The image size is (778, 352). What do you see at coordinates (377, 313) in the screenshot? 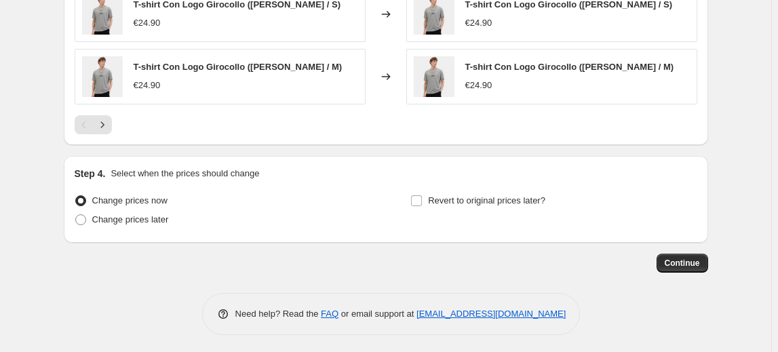
I see `span: or email support at` at bounding box center [377, 313].